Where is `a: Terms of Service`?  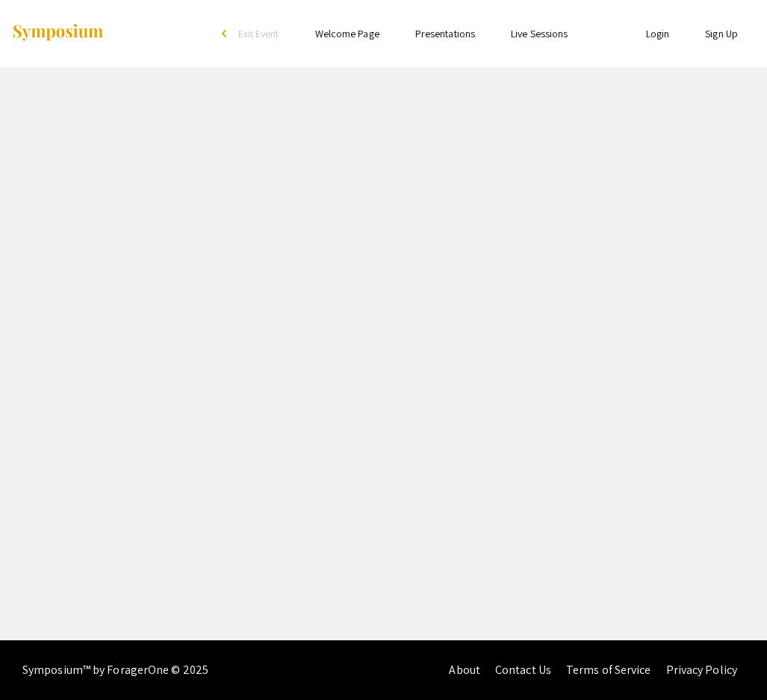
a: Terms of Service is located at coordinates (609, 670).